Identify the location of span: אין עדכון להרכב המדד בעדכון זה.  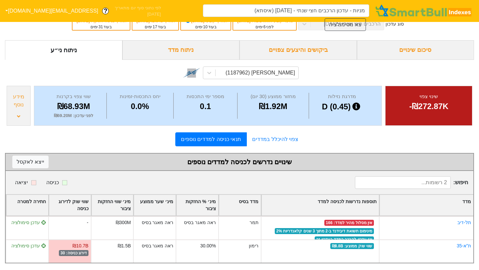
(344, 239).